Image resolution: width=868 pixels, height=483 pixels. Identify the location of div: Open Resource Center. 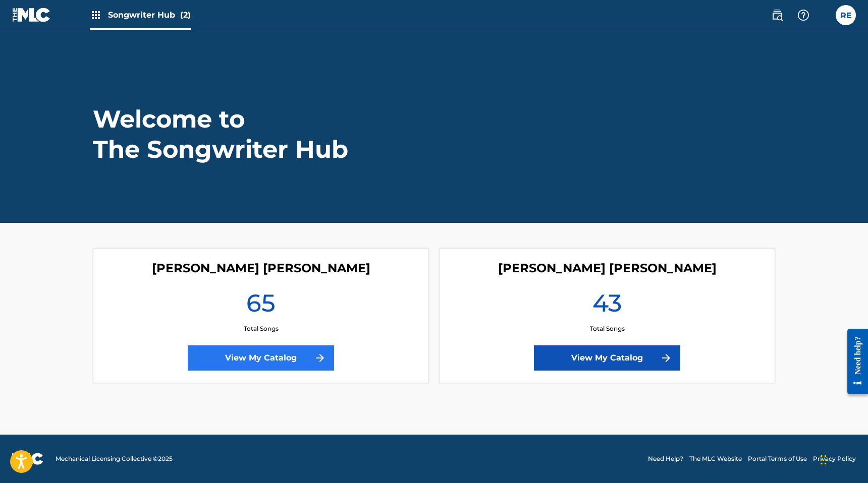
(17, 40).